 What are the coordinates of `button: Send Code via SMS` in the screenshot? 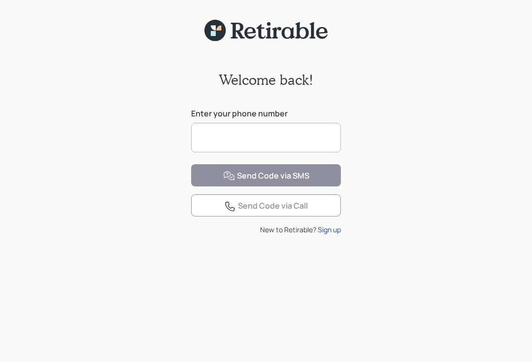 It's located at (266, 175).